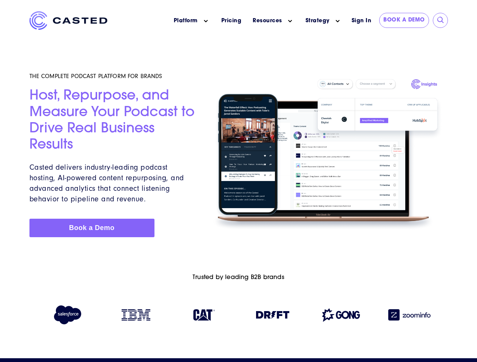 This screenshot has width=477, height=362. Describe the element at coordinates (233, 21) in the screenshot. I see `nav: Main menu` at that location.